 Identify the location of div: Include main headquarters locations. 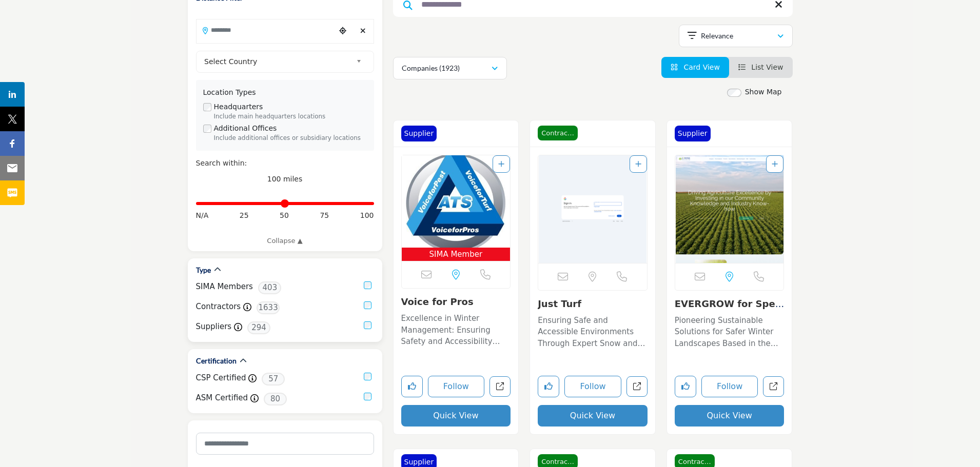
(290, 117).